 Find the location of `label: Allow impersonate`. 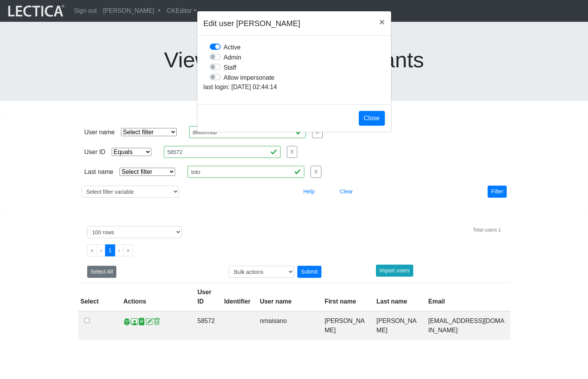

label: Allow impersonate is located at coordinates (249, 77).